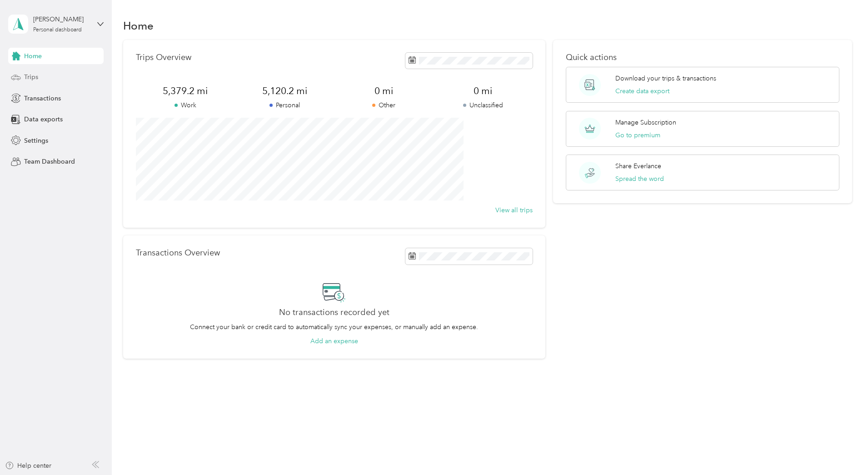 The height and width of the screenshot is (475, 868). Describe the element at coordinates (334, 313) in the screenshot. I see `h2: No transactions recorded yet` at that location.